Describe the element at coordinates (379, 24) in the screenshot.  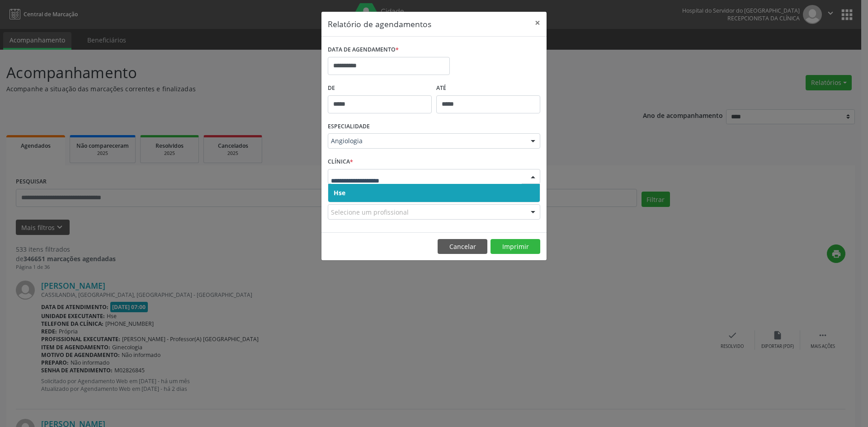
I see `h5: Relatório de agendamentos` at that location.